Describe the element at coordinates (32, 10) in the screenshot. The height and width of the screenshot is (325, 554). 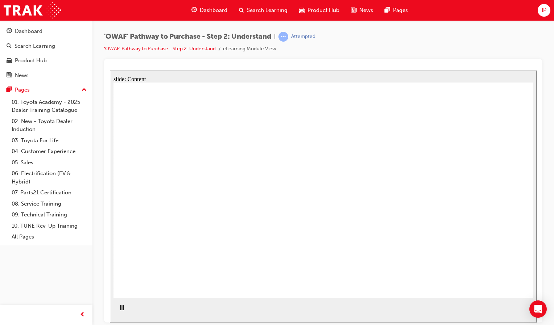
I see `a: Trak` at that location.